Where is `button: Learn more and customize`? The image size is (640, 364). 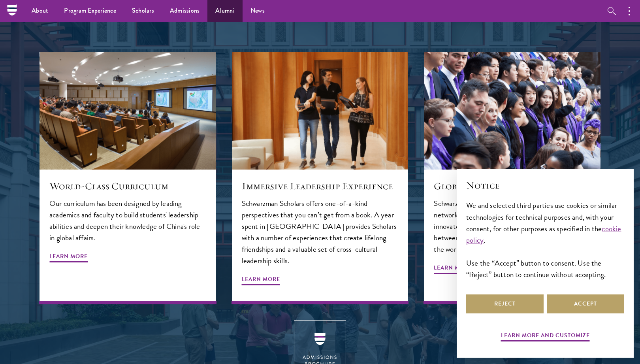
button: Learn more and customize is located at coordinates (546, 336).